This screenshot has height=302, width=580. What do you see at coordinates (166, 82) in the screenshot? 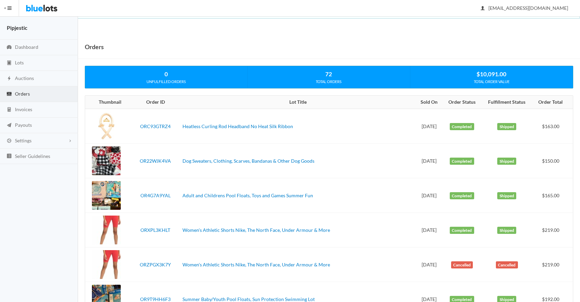
I see `div: UNFULFILLED ORDERS` at bounding box center [166, 82].